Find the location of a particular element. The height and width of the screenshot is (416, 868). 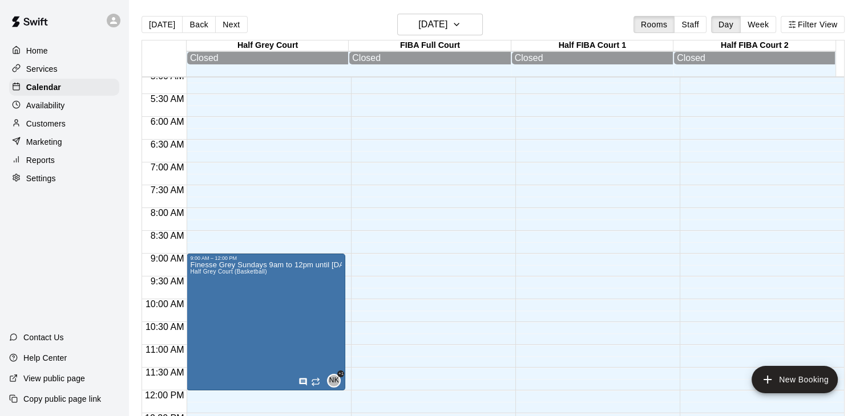

p: Calendar is located at coordinates (43, 87).